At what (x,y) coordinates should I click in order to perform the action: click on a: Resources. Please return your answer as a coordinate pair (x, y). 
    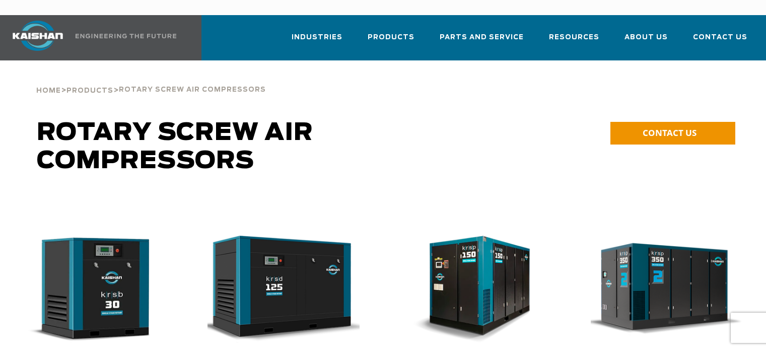
    Looking at the image, I should click on (574, 41).